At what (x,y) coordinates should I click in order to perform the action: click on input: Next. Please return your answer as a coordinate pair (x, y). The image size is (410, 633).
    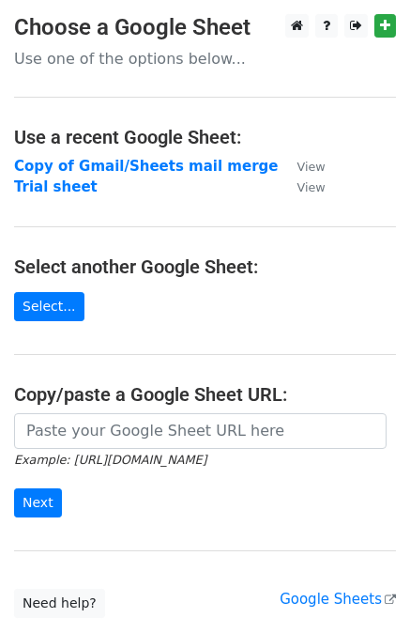
    Looking at the image, I should click on (38, 502).